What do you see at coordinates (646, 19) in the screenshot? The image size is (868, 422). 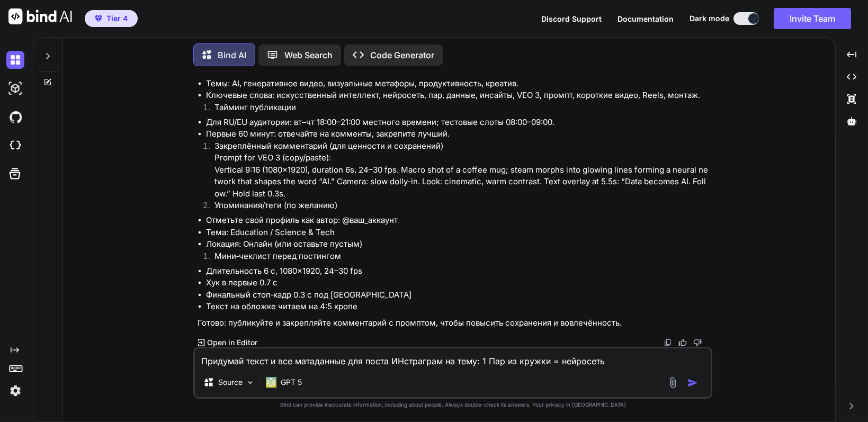 I see `button: Documentation` at bounding box center [646, 19].